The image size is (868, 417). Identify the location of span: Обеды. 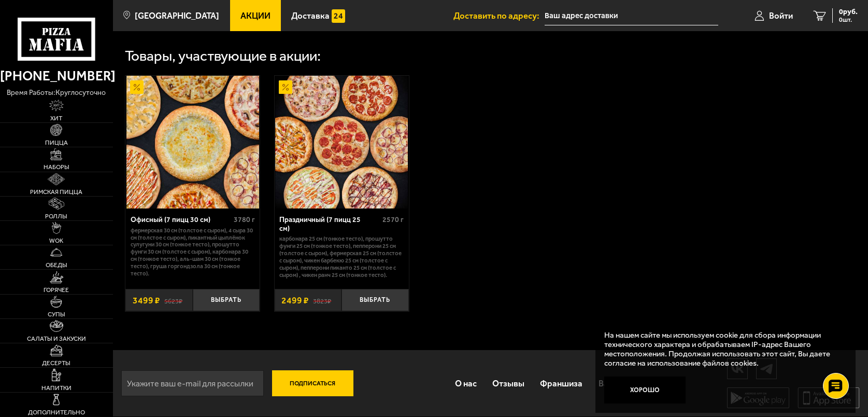
(57, 265).